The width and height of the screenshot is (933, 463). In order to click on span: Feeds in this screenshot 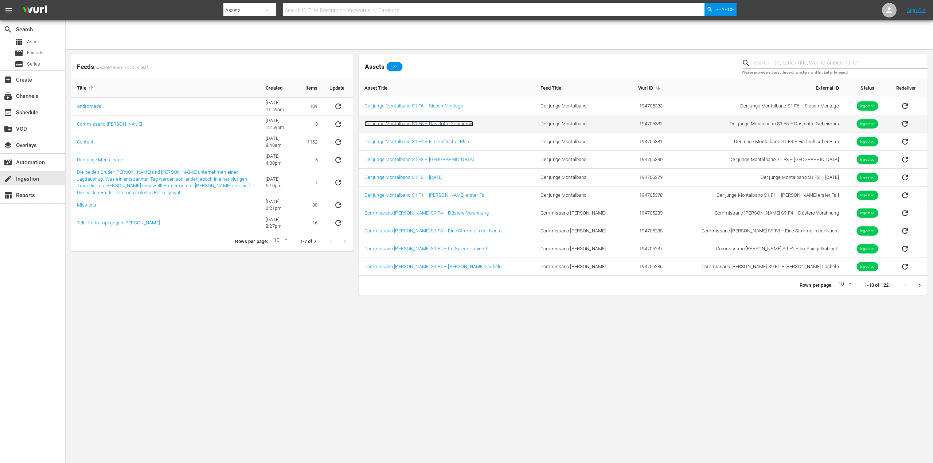, I will do `click(212, 67)`.